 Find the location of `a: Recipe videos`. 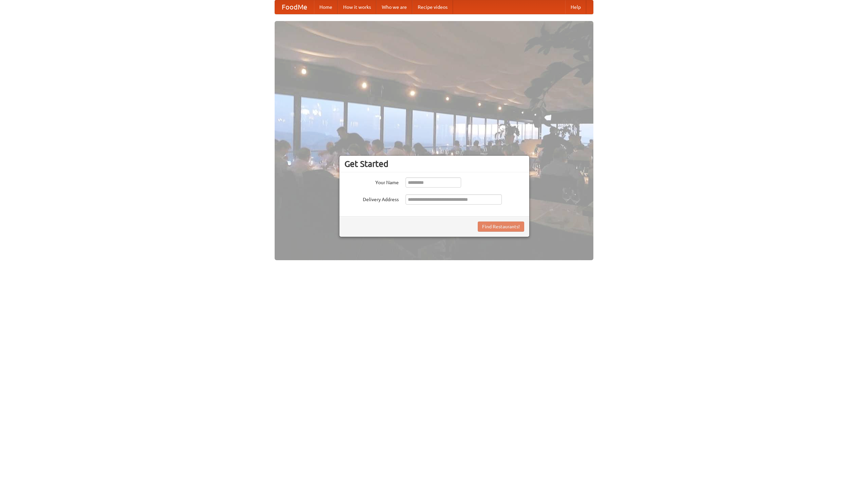

a: Recipe videos is located at coordinates (433, 7).